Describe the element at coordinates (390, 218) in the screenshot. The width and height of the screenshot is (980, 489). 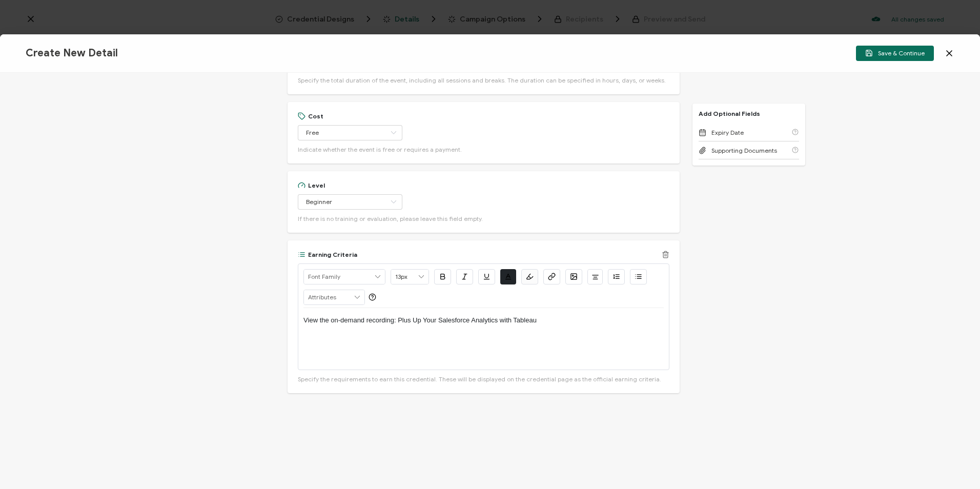
I see `span: If there is no training or evaluation, please leave this field empty.` at that location.